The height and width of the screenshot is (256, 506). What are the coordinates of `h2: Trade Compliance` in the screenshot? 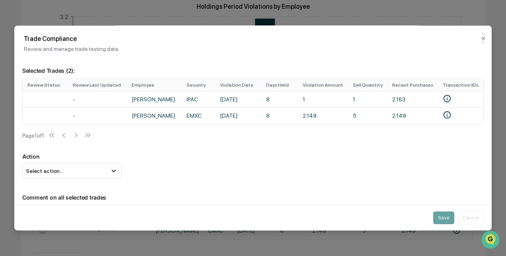 It's located at (253, 39).